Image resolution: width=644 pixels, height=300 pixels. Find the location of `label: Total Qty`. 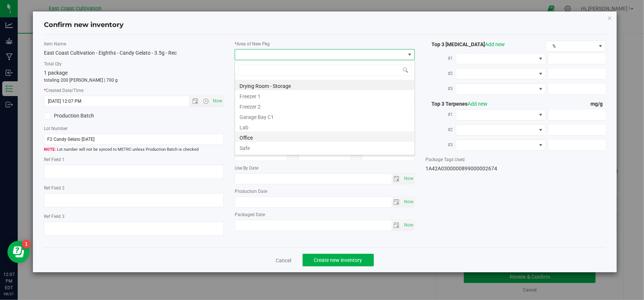

label: Total Qty is located at coordinates (134, 64).